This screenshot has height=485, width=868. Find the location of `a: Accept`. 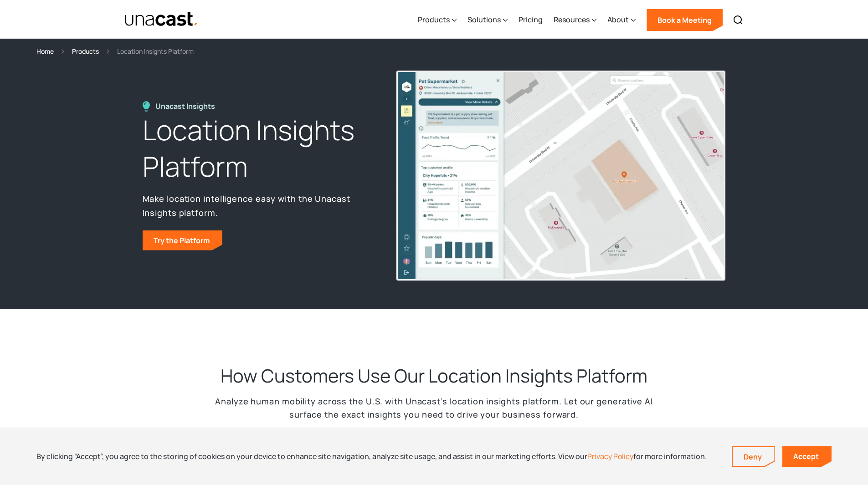

a: Accept is located at coordinates (807, 456).